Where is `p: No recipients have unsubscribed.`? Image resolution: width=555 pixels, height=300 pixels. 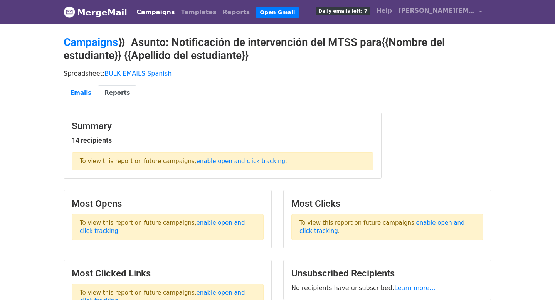 p: No recipients have unsubscribed. is located at coordinates (387, 287).